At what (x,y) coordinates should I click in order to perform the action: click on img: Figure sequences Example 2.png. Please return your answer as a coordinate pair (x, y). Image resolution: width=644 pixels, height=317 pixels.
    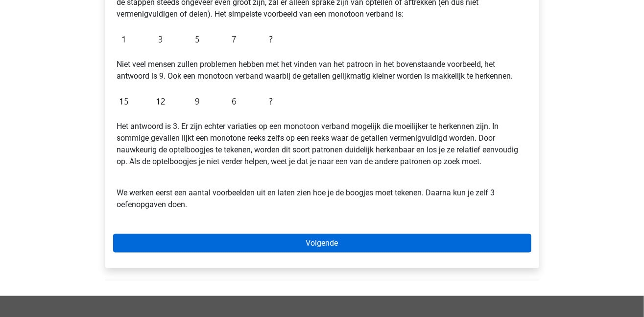
    Looking at the image, I should click on (197, 102).